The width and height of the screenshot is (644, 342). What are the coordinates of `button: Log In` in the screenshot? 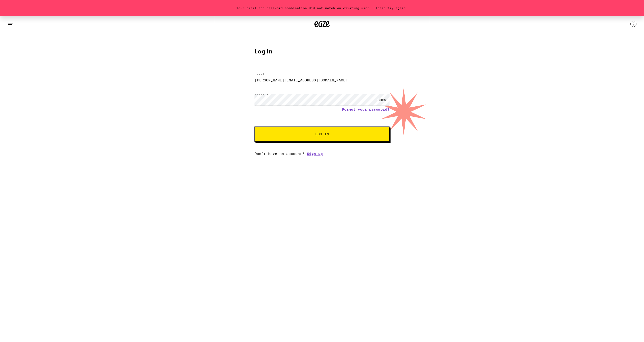 It's located at (322, 134).